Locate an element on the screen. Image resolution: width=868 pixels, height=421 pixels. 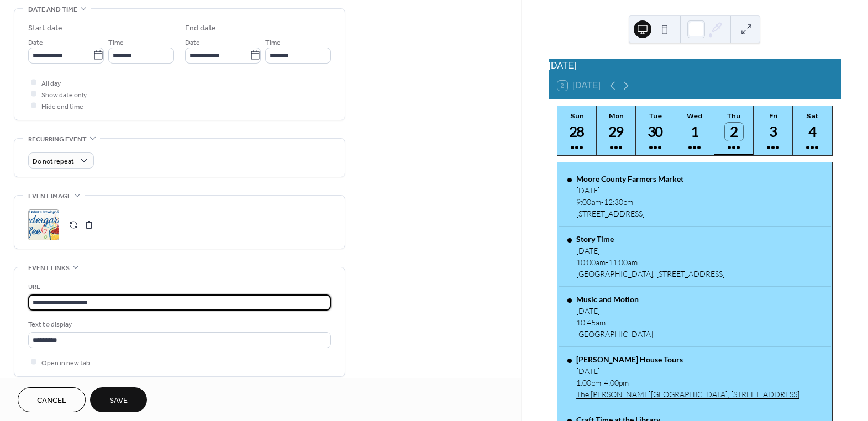
button: Save is located at coordinates (118, 399).